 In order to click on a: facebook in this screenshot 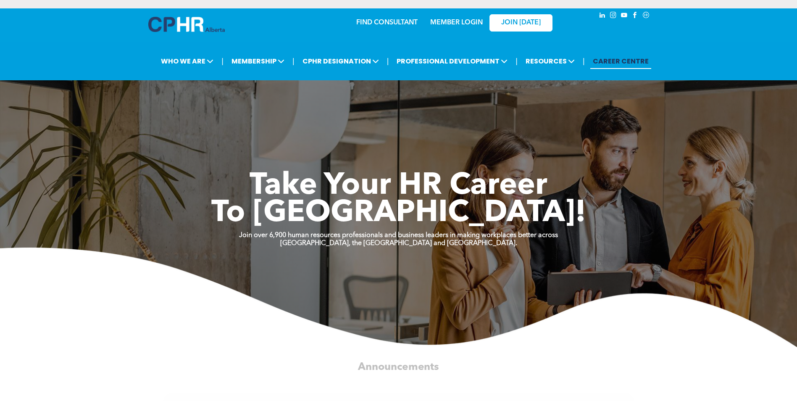, I will do `click(636, 16)`.